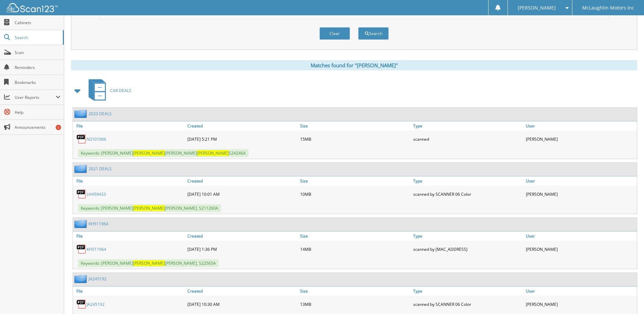 The height and width of the screenshot is (314, 644). Describe the element at coordinates (108, 90) in the screenshot. I see `a: CAR DEALS` at that location.